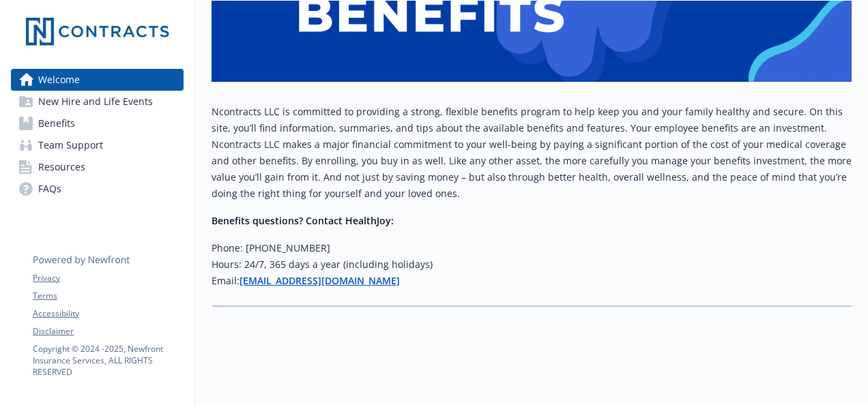 The height and width of the screenshot is (405, 868). Describe the element at coordinates (302, 220) in the screenshot. I see `strong: Benefits questions? Contact HealthJoy:` at that location.